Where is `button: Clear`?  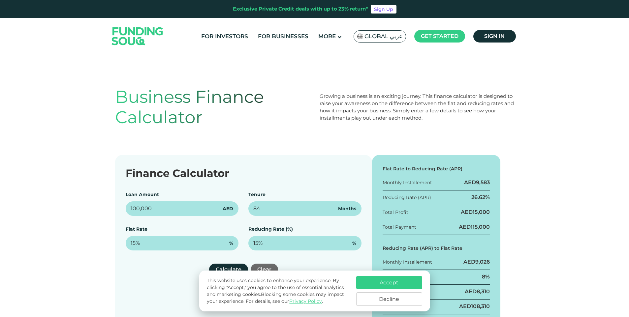 button: Clear is located at coordinates (264, 270).